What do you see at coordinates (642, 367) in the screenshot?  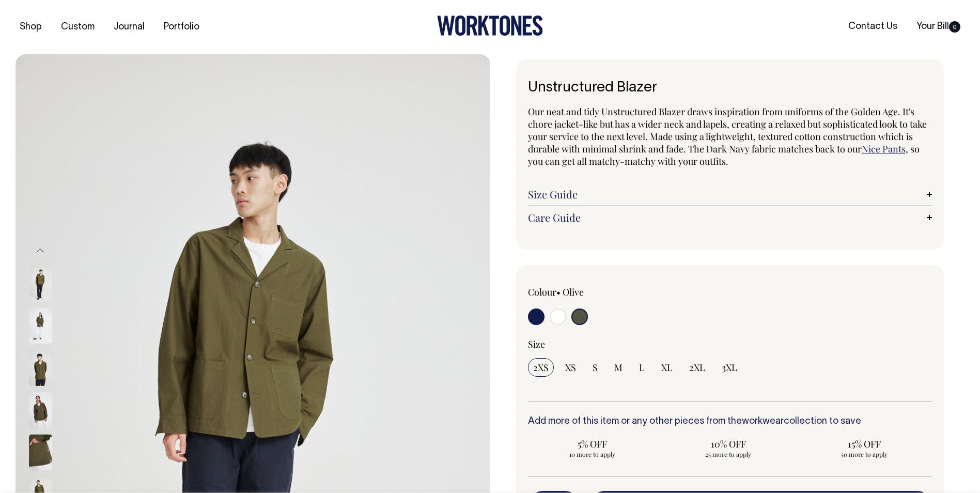 I see `span: L` at bounding box center [642, 367].